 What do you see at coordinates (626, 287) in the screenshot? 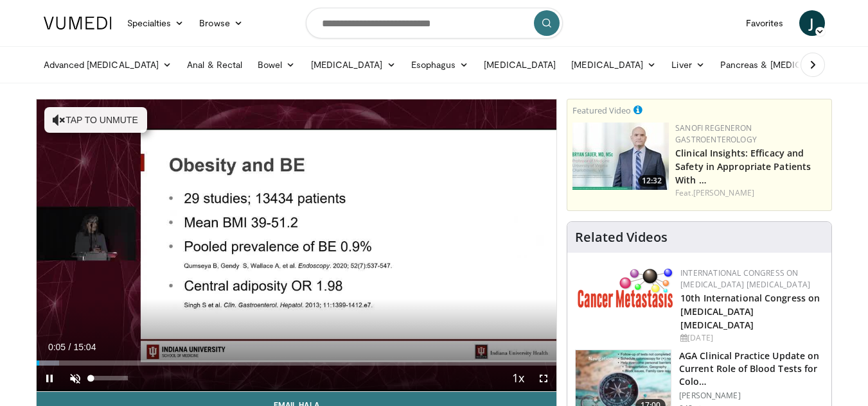
I see `img: 6ff8bc22-9509-4454-a4f8-ac79dd3b8976.png.150x105_q85_autocrop_double_scale_upscale_version-0.2.png` at bounding box center [626, 287].